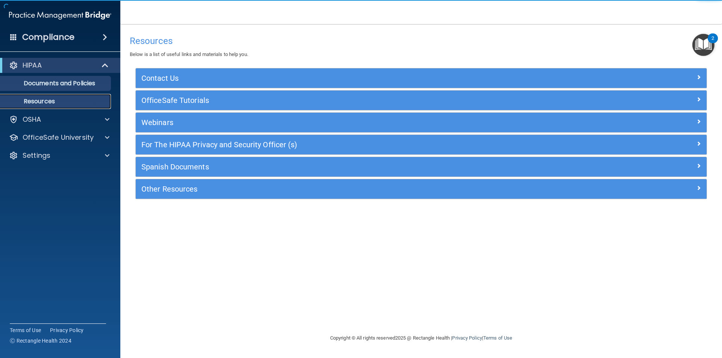 This screenshot has height=358, width=722. Describe the element at coordinates (56, 102) in the screenshot. I see `p: Resources` at that location.